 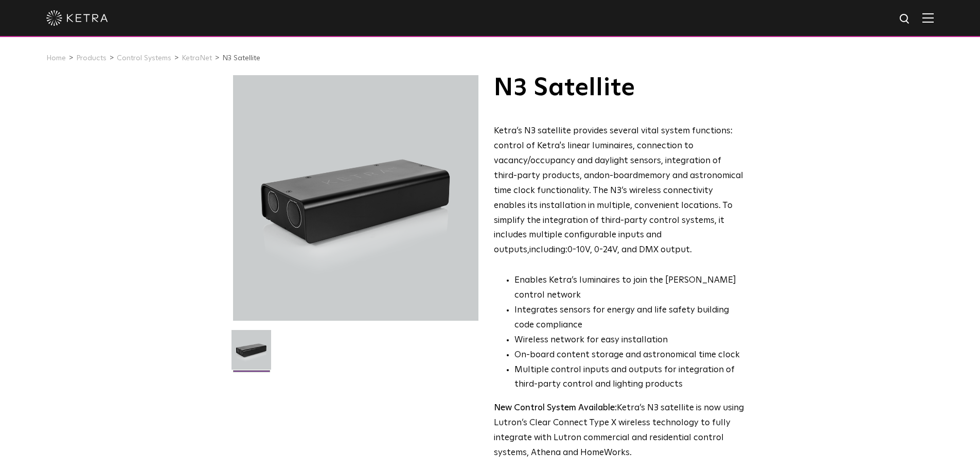 What do you see at coordinates (619, 191) in the screenshot?
I see `p: Ketra’s N3 satellite provides several vital system functions: control of Ketra's linear luminaire...` at bounding box center [619, 191].